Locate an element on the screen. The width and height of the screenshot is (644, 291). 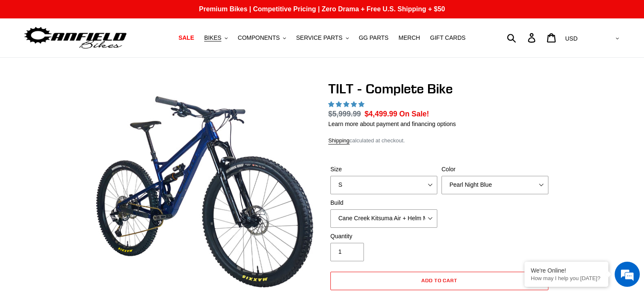
p: How may I help you today? is located at coordinates (566, 278).